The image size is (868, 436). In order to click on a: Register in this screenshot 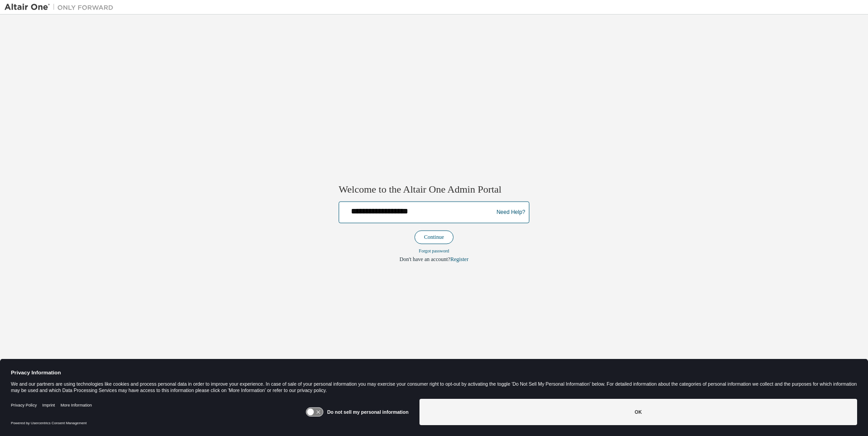, I will do `click(459, 260)`.